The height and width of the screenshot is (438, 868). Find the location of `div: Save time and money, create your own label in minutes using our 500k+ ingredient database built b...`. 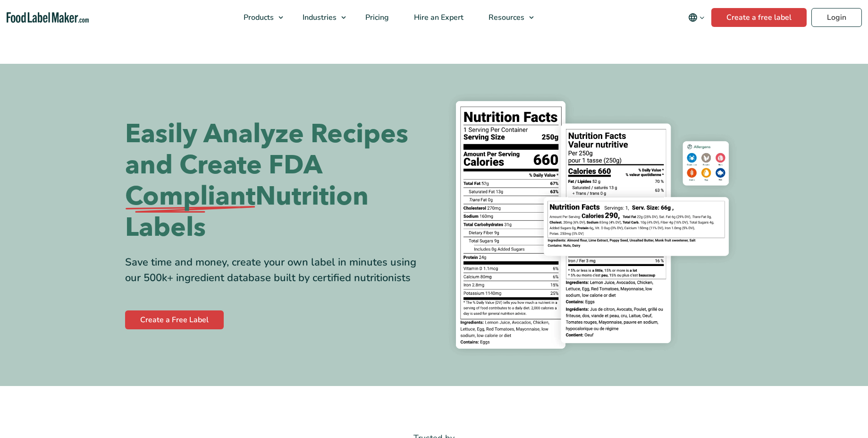

div: Save time and money, create your own label in minutes using our 500k+ ingredient database built b... is located at coordinates (276, 270).